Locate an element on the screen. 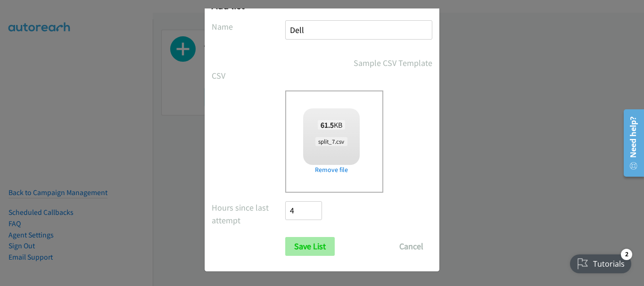 This screenshot has height=286, width=644. label: Hours since last attempt is located at coordinates (248, 214).